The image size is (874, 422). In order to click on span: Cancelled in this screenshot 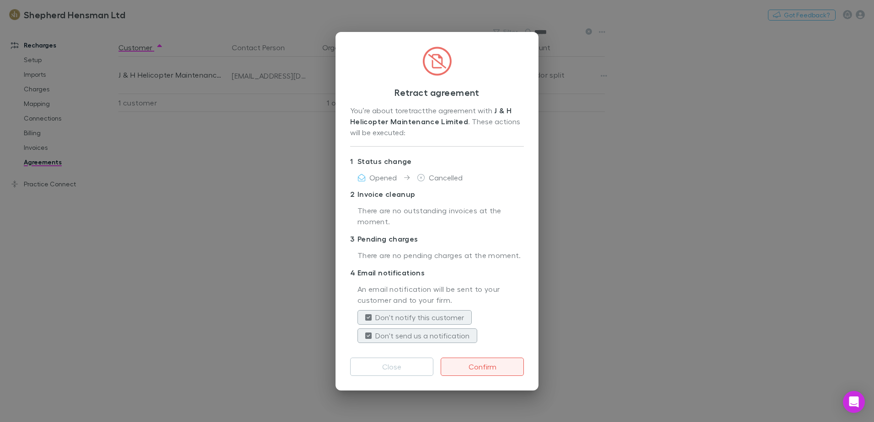, I will do `click(446, 177)`.